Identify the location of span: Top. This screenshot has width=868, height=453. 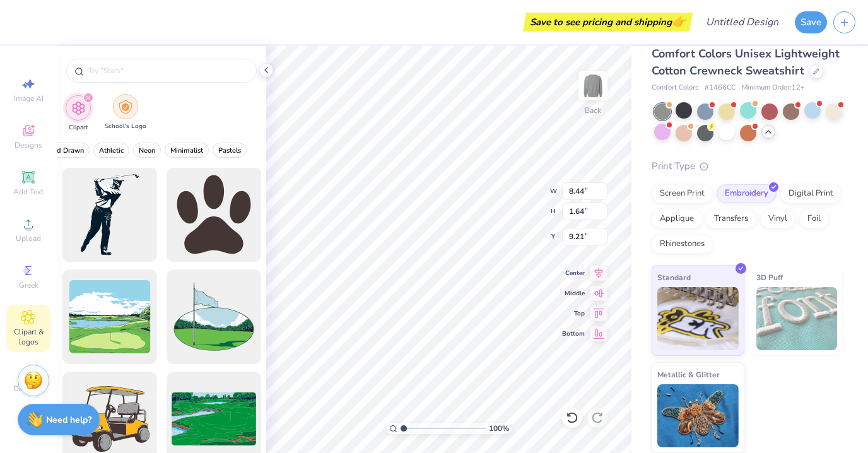
(573, 314).